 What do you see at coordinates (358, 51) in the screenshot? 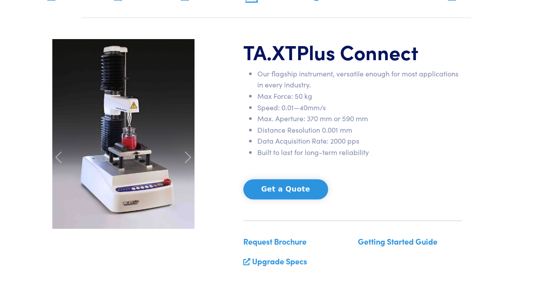
I see `span: Plus Connect` at bounding box center [358, 51].